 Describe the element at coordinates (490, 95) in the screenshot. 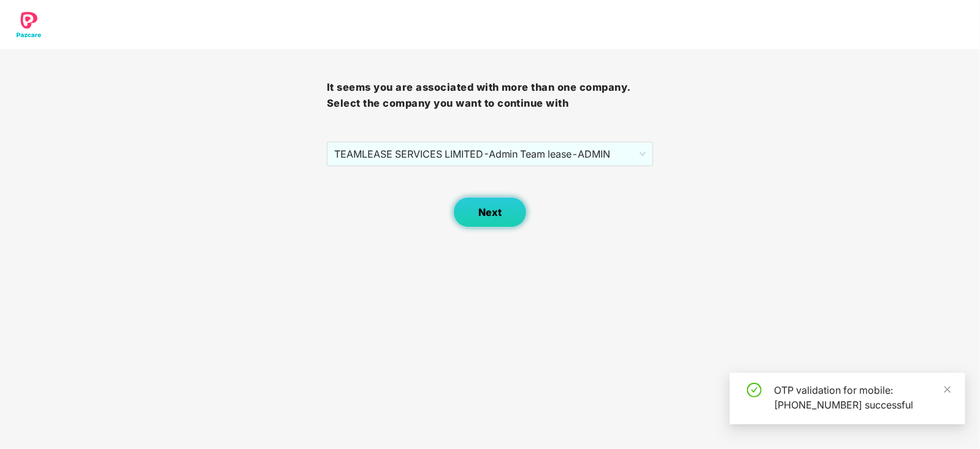

I see `h3: It seems you are associated with more than one company. Select the company you want to continue with` at that location.